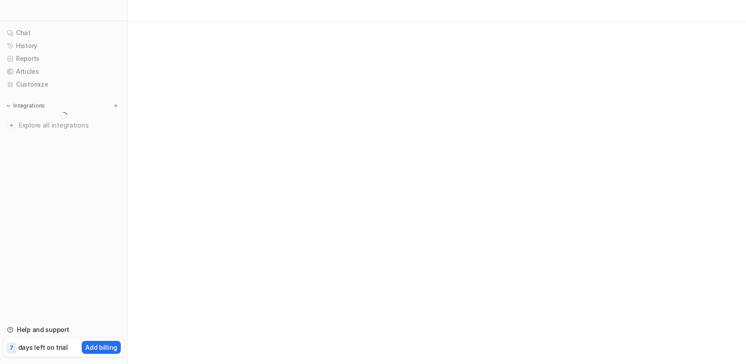  What do you see at coordinates (43, 347) in the screenshot?
I see `p: days left on trial` at bounding box center [43, 347].